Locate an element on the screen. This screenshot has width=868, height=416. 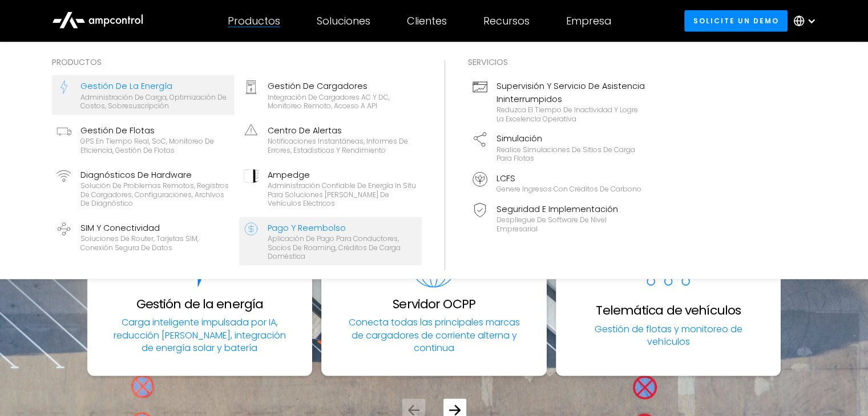
a: Supervisión y servicio de asistencia ininterrumpidosReduzca el tiempo de inactividad y logre la e... is located at coordinates (559, 102).